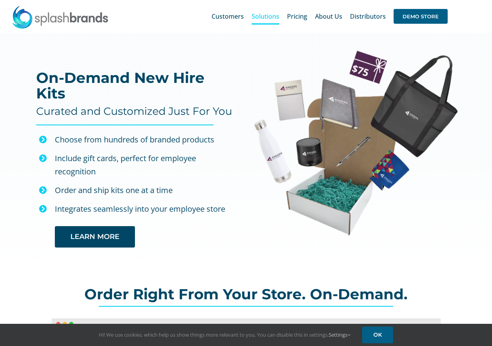 The image size is (492, 346). What do you see at coordinates (95, 237) in the screenshot?
I see `span: LEARN MORE` at bounding box center [95, 237].